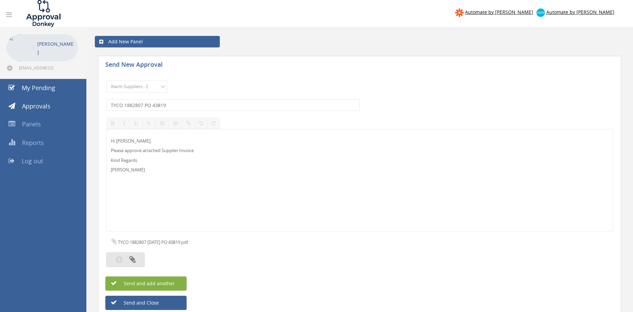  Describe the element at coordinates (33, 143) in the screenshot. I see `span: Reports` at that location.